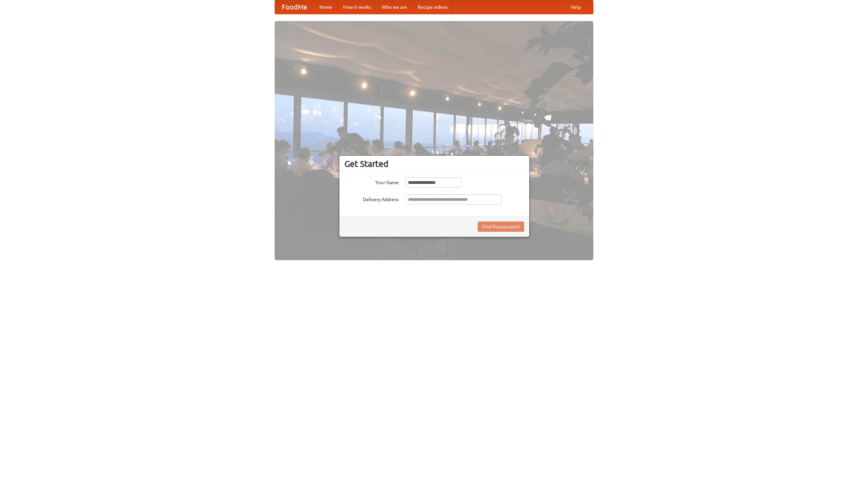  Describe the element at coordinates (371, 198) in the screenshot. I see `label: Delivery Address` at that location.